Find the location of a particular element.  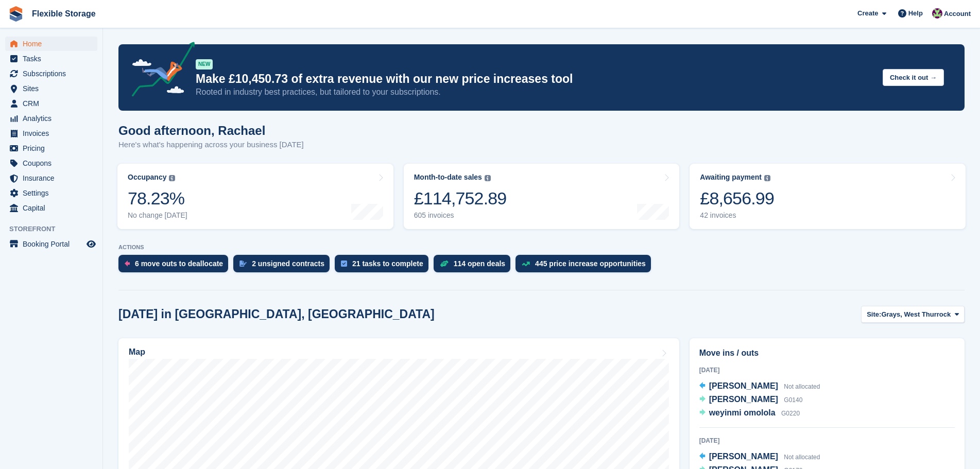

a: 6 move outs to deallocate is located at coordinates (176, 266).